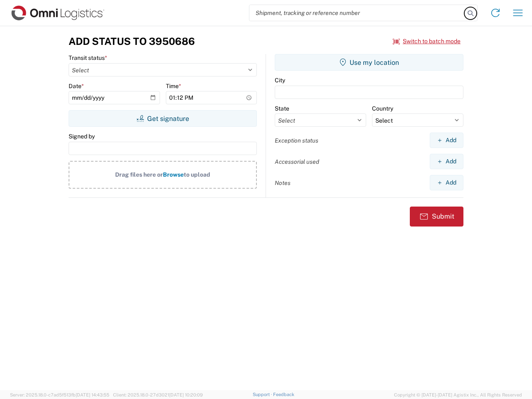 This screenshot has height=399, width=532. What do you see at coordinates (283, 395) in the screenshot?
I see `a: Feedback` at bounding box center [283, 395].